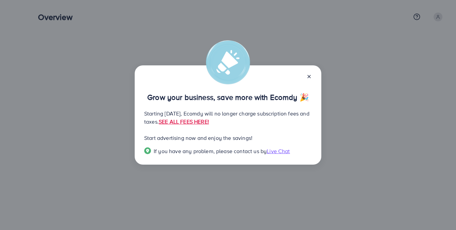  Describe the element at coordinates (184, 122) in the screenshot. I see `a: SEE ALL FEES HERE!` at that location.